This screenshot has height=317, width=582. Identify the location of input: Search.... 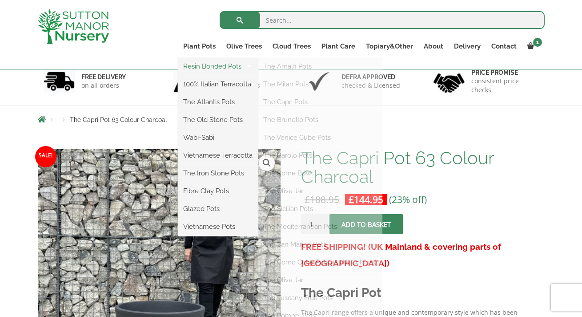
(382, 20).